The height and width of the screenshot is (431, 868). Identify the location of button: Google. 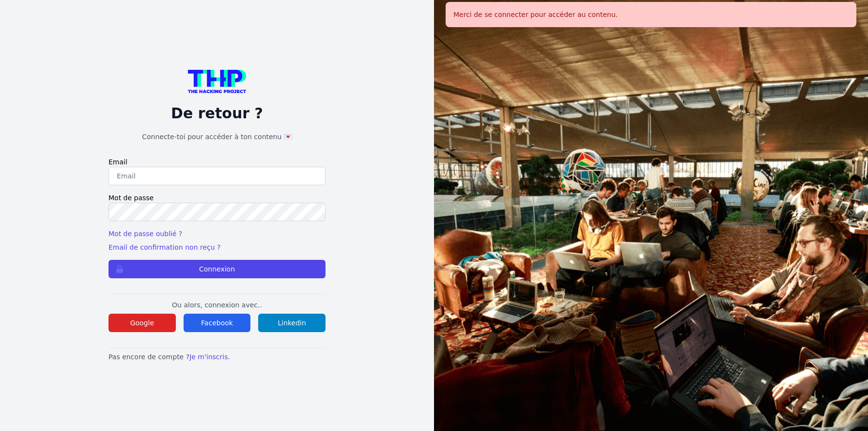
(142, 323).